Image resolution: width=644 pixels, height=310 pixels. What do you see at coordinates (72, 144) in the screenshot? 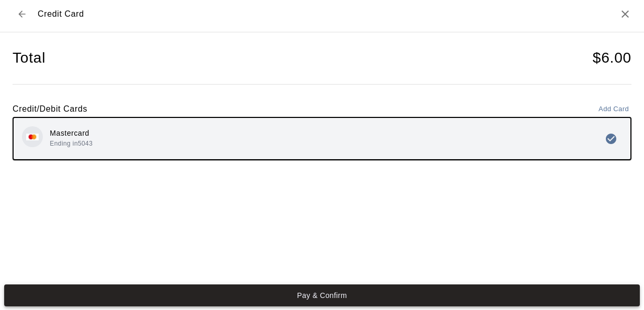
I see `span: Ending in 5043` at bounding box center [72, 144].